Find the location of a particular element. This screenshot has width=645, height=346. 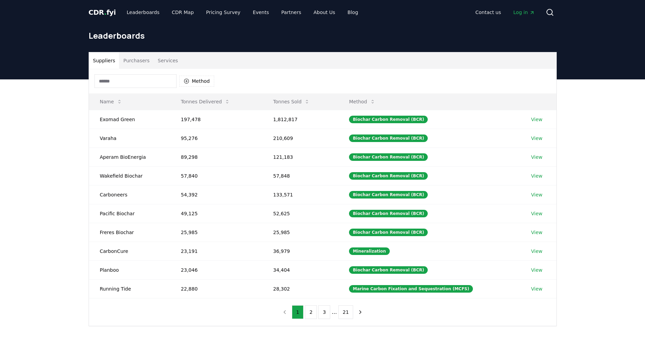

h1: Leaderboards is located at coordinates (323, 36).